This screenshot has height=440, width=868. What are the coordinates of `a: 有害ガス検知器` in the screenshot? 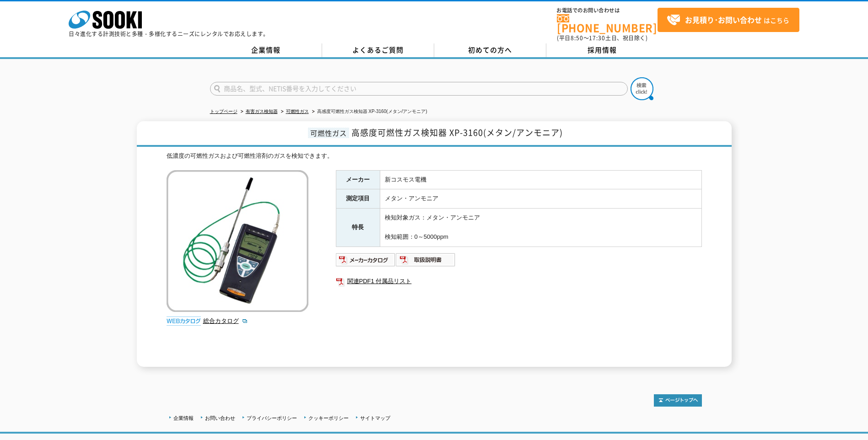 It's located at (262, 111).